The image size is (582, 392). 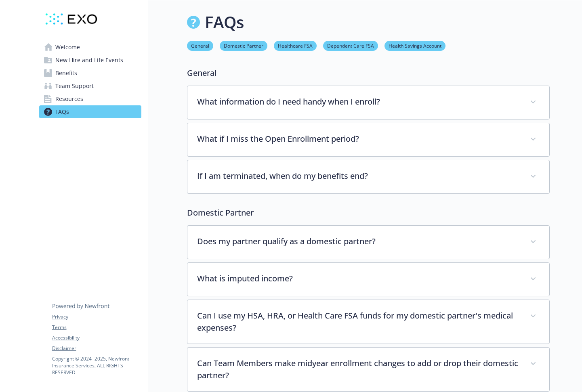 I want to click on span: Resources, so click(x=69, y=99).